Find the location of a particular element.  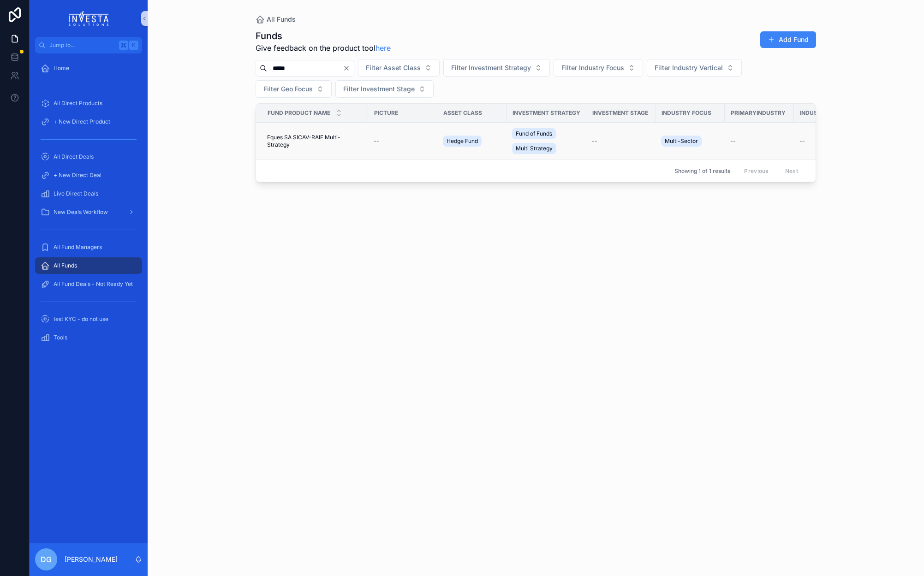

span: Multi-Sector is located at coordinates (681, 141).